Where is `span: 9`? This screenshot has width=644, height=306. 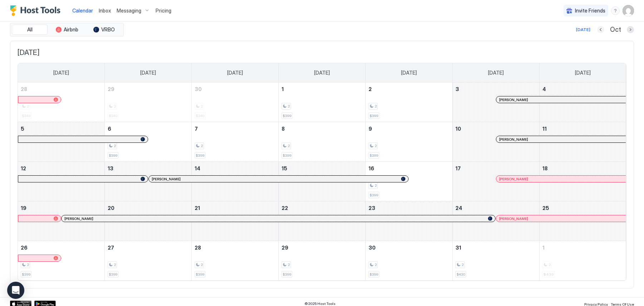 span: 9 is located at coordinates (370, 129).